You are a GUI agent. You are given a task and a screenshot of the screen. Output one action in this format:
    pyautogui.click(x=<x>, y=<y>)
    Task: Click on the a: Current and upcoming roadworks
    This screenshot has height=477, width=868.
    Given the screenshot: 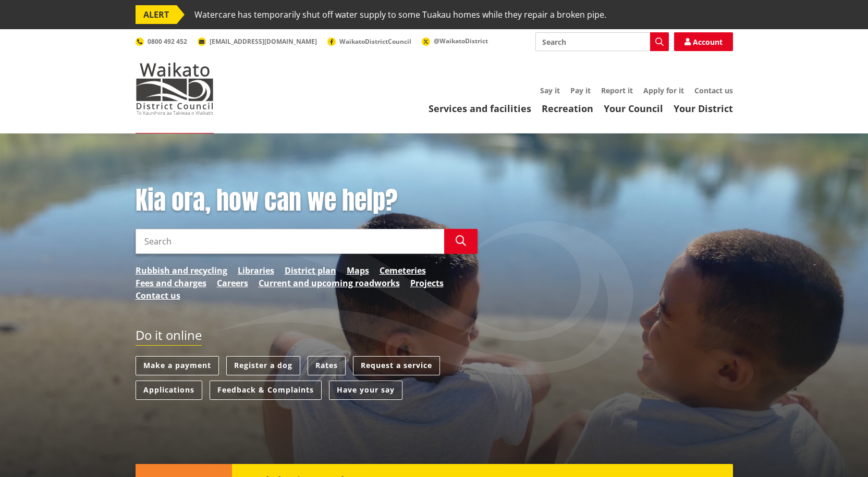 What is the action you would take?
    pyautogui.click(x=329, y=283)
    